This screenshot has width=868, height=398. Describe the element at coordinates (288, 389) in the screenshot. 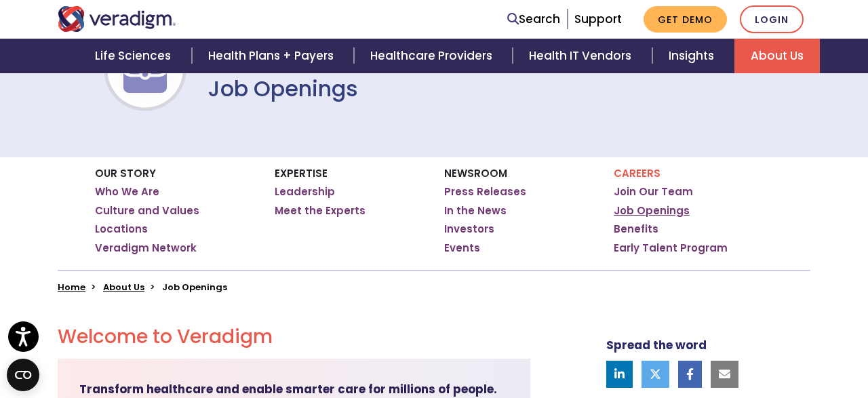

I see `strong: Transform healthcare and enable smarter care for millions of people.` at that location.